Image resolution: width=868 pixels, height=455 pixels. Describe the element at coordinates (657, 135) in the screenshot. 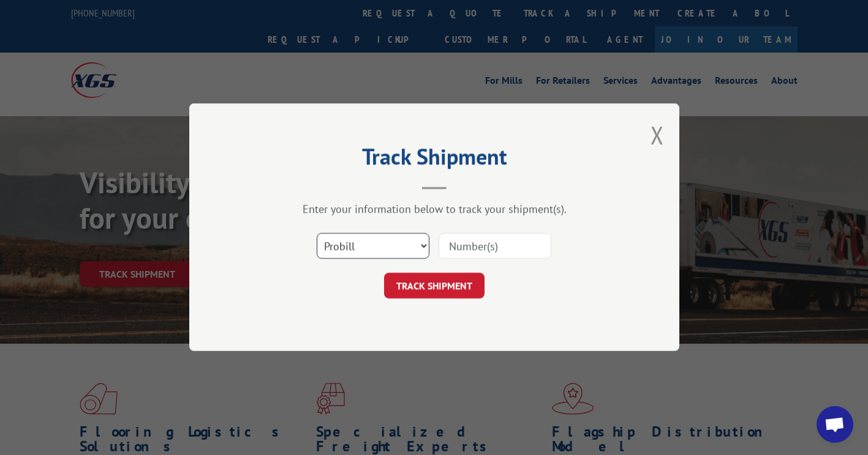

I see `button: Close modal` at that location.